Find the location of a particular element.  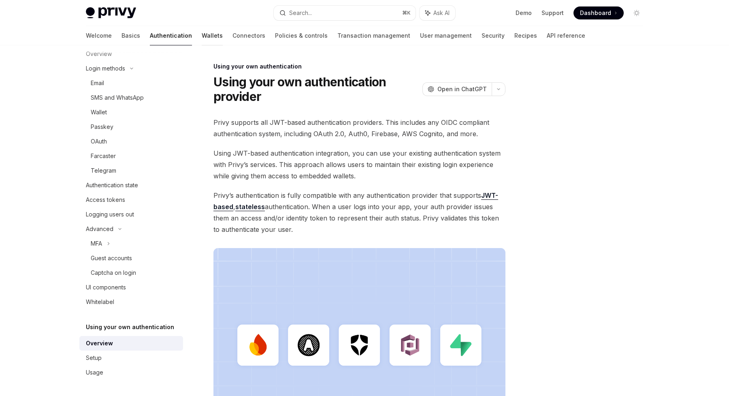

span: Open in ChatGPT is located at coordinates (462, 89).